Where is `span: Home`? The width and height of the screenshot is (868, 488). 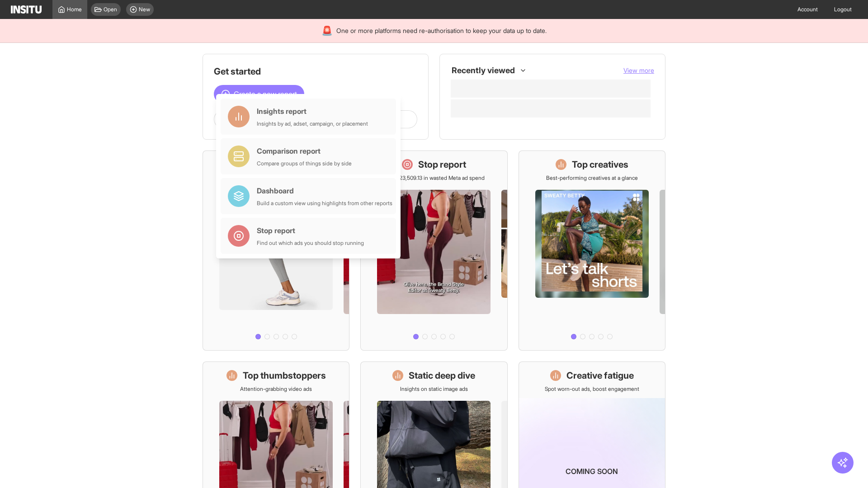
span: Home is located at coordinates (74, 10).